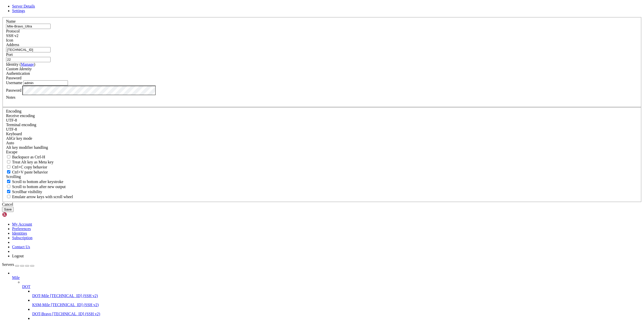 Image resolution: width=644 pixels, height=320 pixels. Describe the element at coordinates (9, 54) in the screenshot. I see `label: Port` at that location.